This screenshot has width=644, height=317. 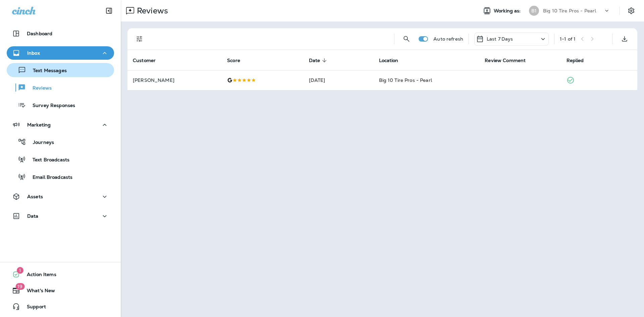 I want to click on p: Email Broadcasts, so click(x=49, y=178).